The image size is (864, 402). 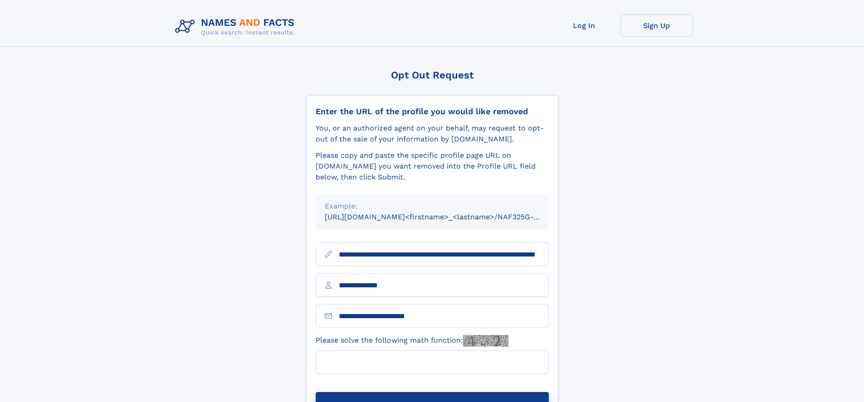 I want to click on label: Please solve the following math function:, so click(x=412, y=341).